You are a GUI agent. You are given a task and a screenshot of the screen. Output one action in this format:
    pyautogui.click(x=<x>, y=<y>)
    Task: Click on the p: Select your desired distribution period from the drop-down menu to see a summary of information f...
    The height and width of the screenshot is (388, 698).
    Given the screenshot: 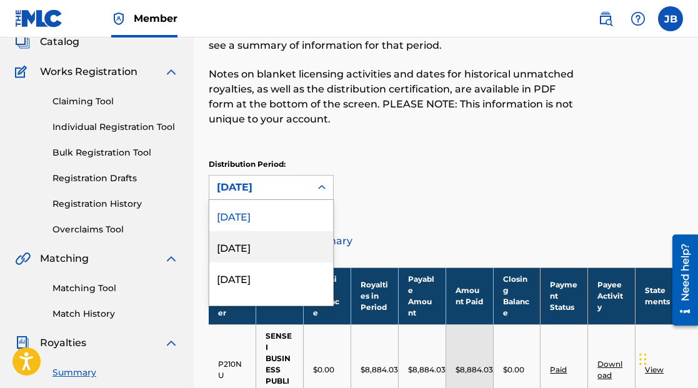 What is the action you would take?
    pyautogui.click(x=391, y=38)
    